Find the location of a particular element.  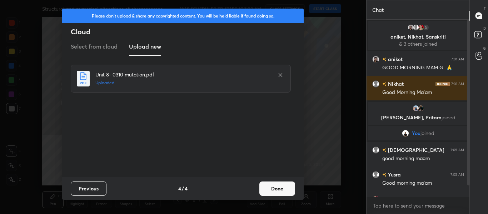

h6: aniket is located at coordinates (394, 59).